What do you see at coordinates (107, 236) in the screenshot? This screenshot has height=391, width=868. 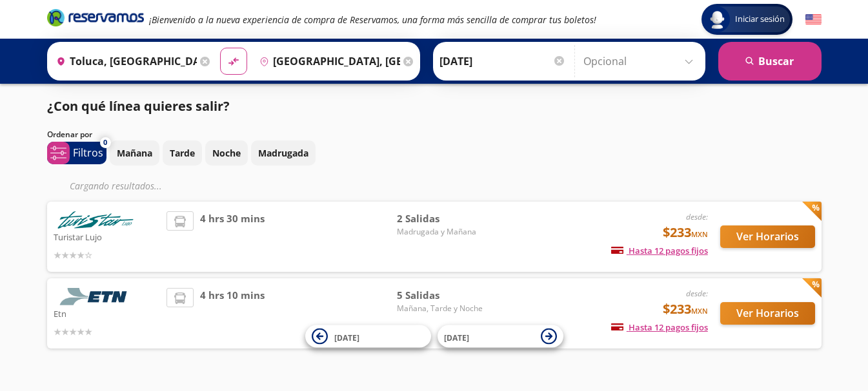 I see `p: Turistar Lujo` at bounding box center [107, 236].